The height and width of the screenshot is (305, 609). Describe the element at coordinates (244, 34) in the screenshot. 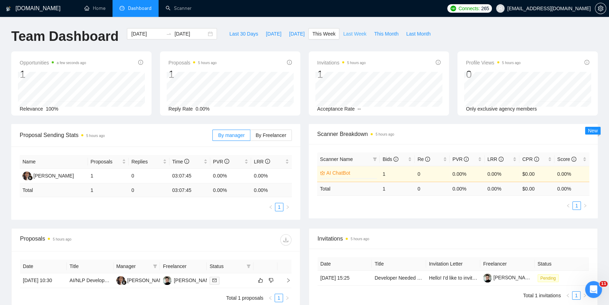

I see `span: Last 30 Days` at that location.